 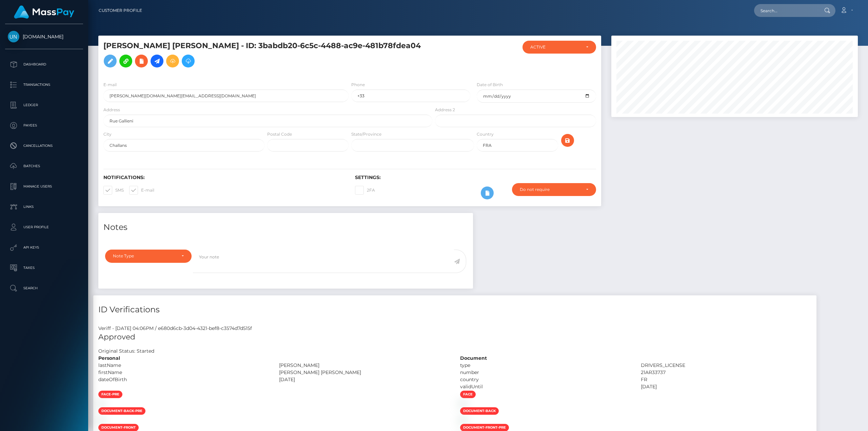 I want to click on label: City, so click(x=107, y=134).